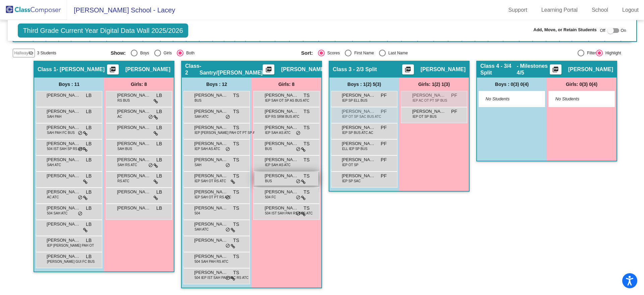 The height and width of the screenshot is (295, 644). Describe the element at coordinates (307, 53) in the screenshot. I see `span: Sort:` at that location.